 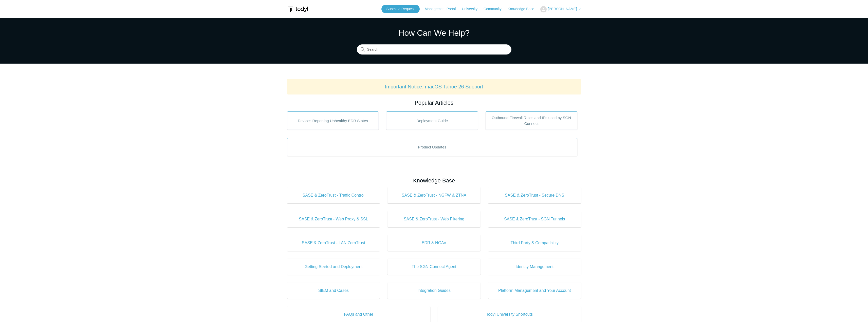 What do you see at coordinates (434, 290) in the screenshot?
I see `span: Integration Guides` at bounding box center [434, 290].